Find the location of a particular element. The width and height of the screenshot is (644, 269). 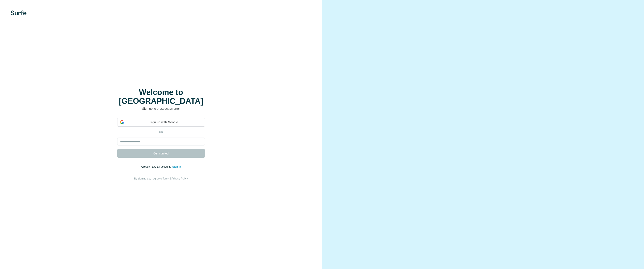

span: By signing up, I agree to & is located at coordinates (161, 178).